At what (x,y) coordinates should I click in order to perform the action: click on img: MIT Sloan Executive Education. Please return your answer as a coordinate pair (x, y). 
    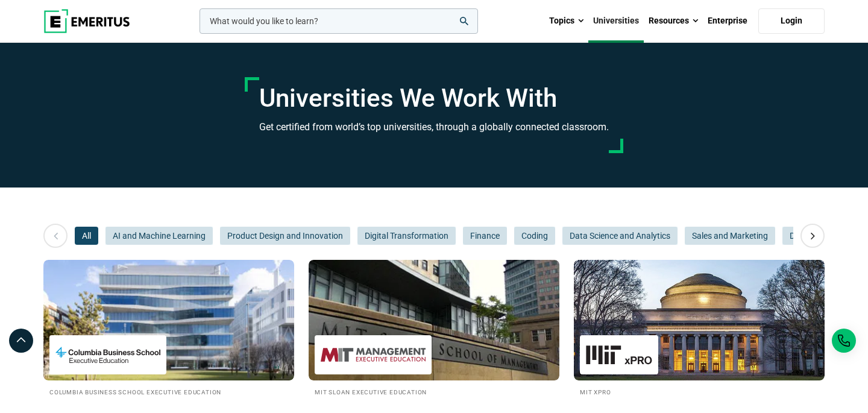
    Looking at the image, I should click on (374, 355).